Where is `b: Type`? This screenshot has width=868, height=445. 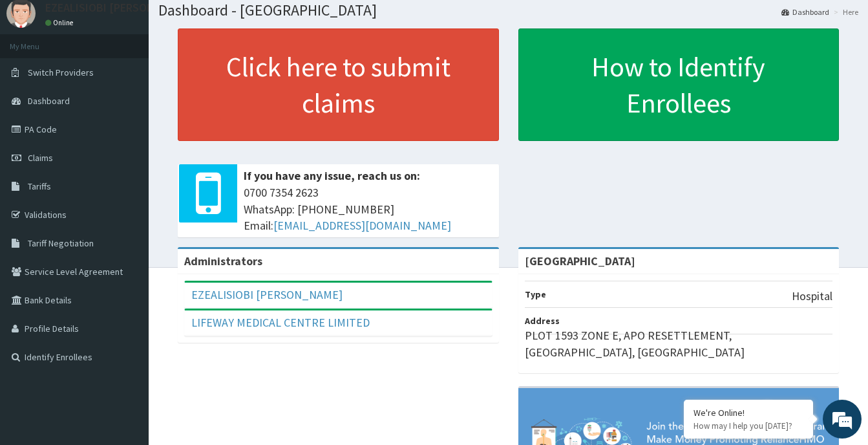 b: Type is located at coordinates (535, 294).